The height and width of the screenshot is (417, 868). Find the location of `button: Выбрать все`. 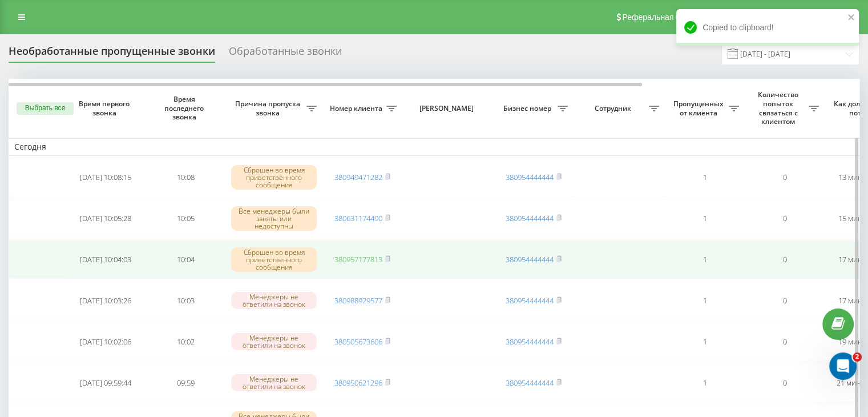

button: Выбрать все is located at coordinates (45, 108).